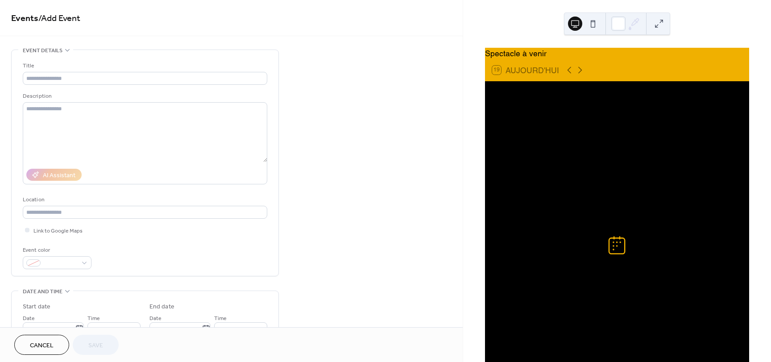 This screenshot has width=771, height=362. I want to click on div: Title, so click(144, 66).